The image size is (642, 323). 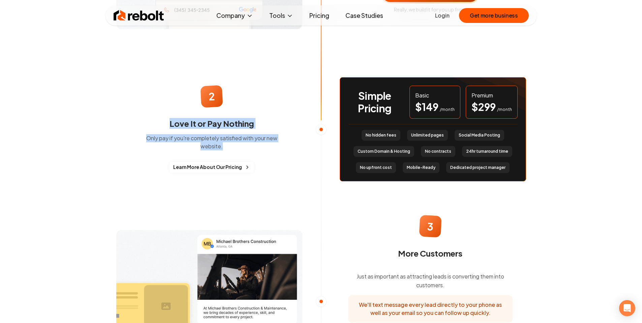 What do you see at coordinates (427, 135) in the screenshot?
I see `span: Unlimited pages` at bounding box center [427, 135].